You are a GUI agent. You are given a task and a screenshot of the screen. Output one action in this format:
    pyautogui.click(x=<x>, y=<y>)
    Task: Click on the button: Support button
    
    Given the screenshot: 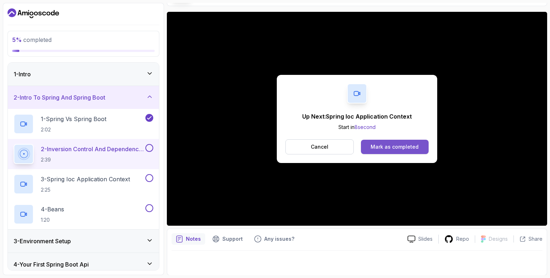 What is the action you would take?
    pyautogui.click(x=227, y=239)
    